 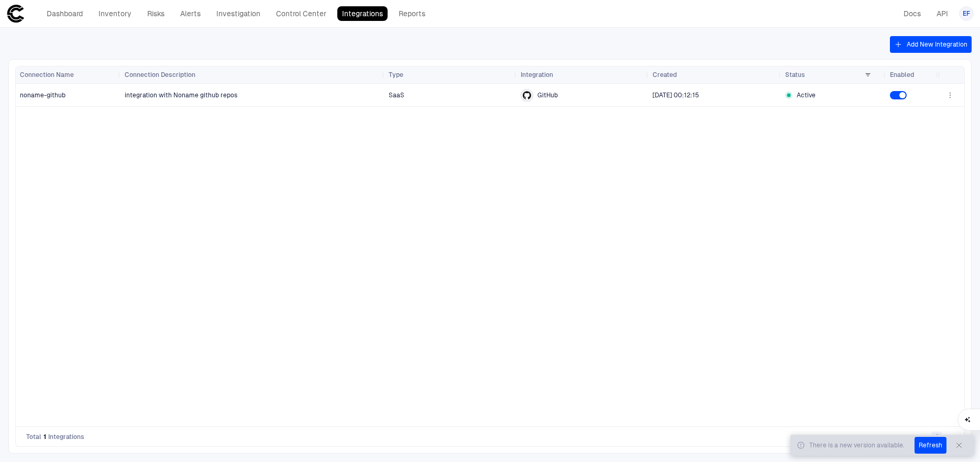 What do you see at coordinates (155, 14) in the screenshot?
I see `a: Risks` at bounding box center [155, 14].